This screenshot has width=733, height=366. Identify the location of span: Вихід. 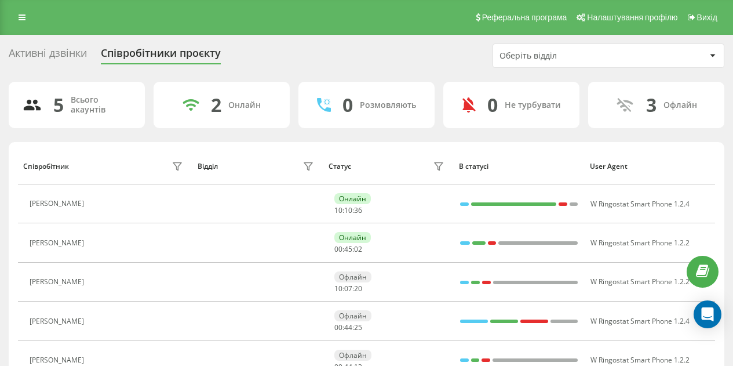
(707, 17).